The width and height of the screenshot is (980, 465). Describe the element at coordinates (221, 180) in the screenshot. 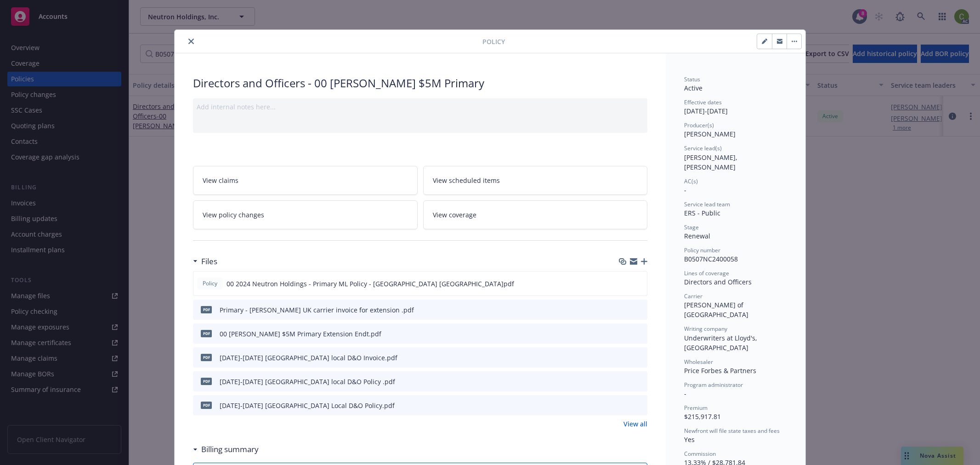

I see `span: View claims` at that location.